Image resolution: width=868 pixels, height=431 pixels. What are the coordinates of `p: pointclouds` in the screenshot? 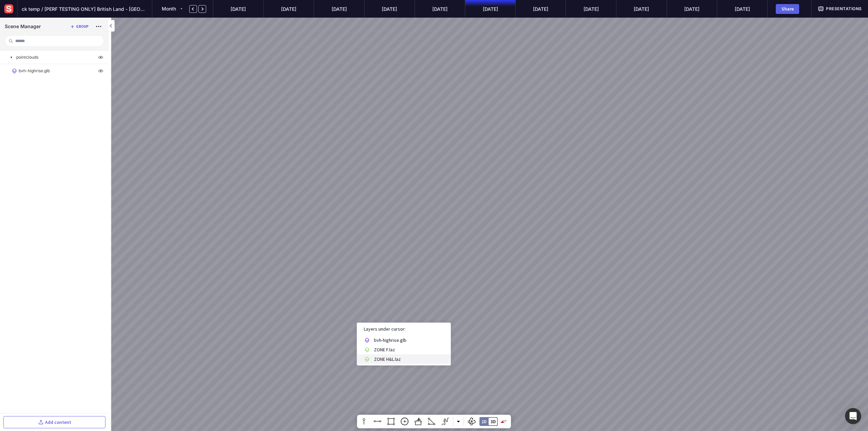 It's located at (27, 57).